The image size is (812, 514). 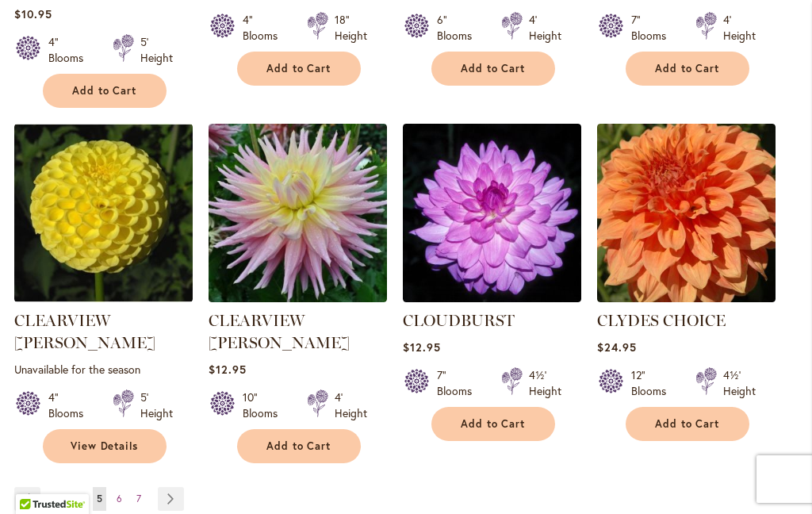 What do you see at coordinates (105, 446) in the screenshot?
I see `span: View Details` at bounding box center [105, 446].